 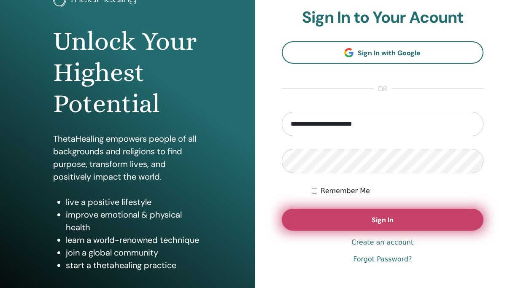 I want to click on a: Create an account, so click(x=382, y=242).